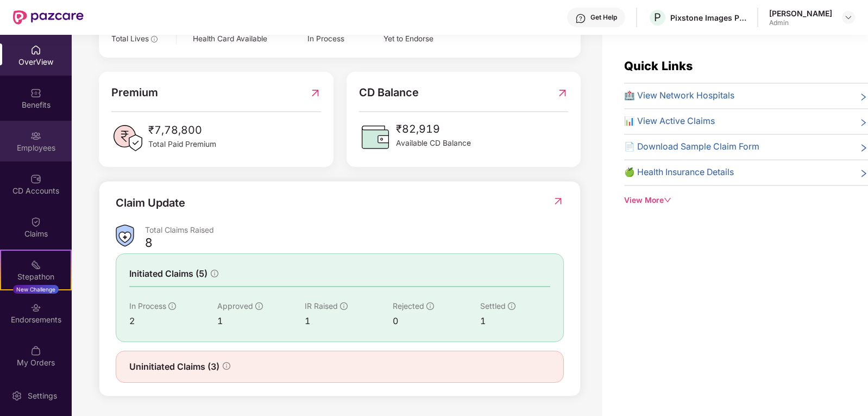 The height and width of the screenshot is (416, 868). Describe the element at coordinates (658, 18) in the screenshot. I see `span: P` at that location.